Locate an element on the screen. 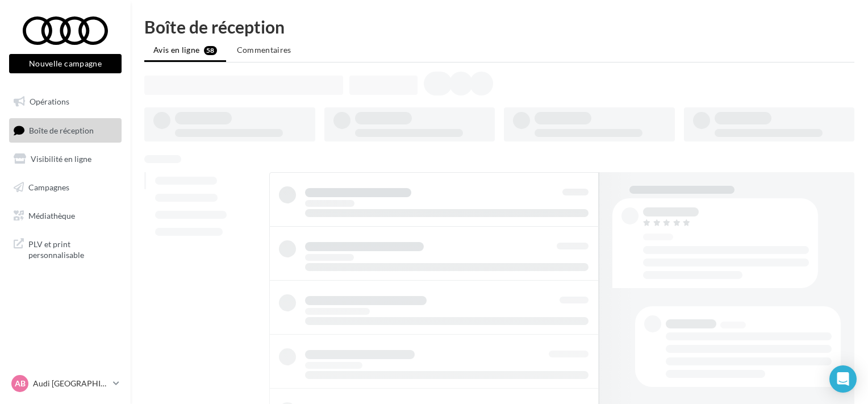 The image size is (868, 404). a: Médiathèque is located at coordinates (65, 216).